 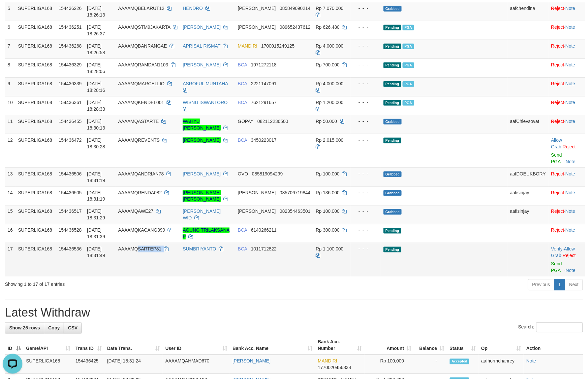 I want to click on span: BCA, so click(x=243, y=83).